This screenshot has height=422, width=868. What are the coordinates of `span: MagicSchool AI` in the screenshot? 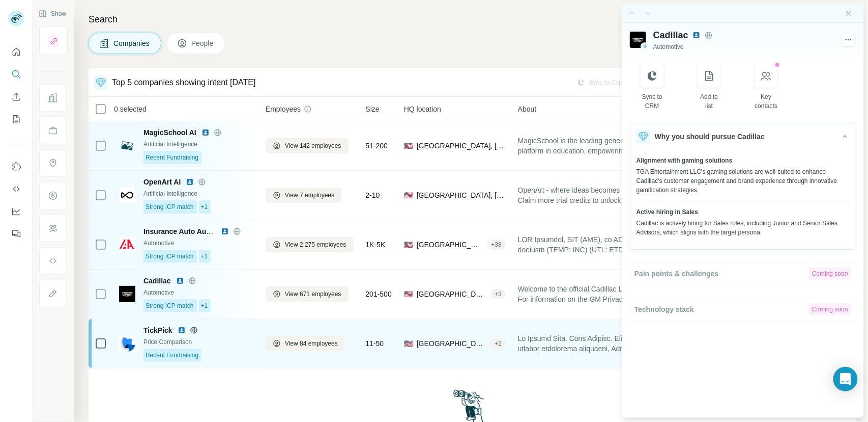 It's located at (170, 132).